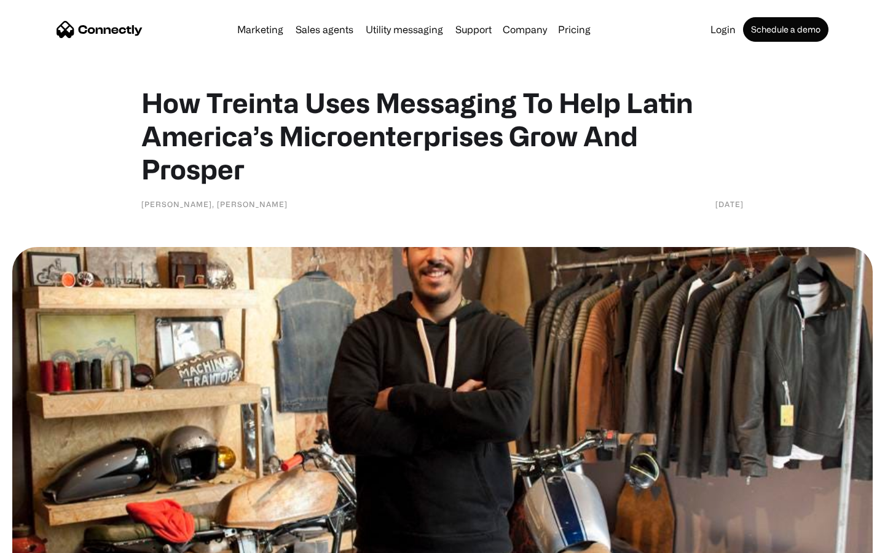 The height and width of the screenshot is (553, 885). What do you see at coordinates (442, 136) in the screenshot?
I see `h1: How Treinta Uses Messaging To Help Latin America’s Microenterprises Grow And Prosper` at bounding box center [442, 136].